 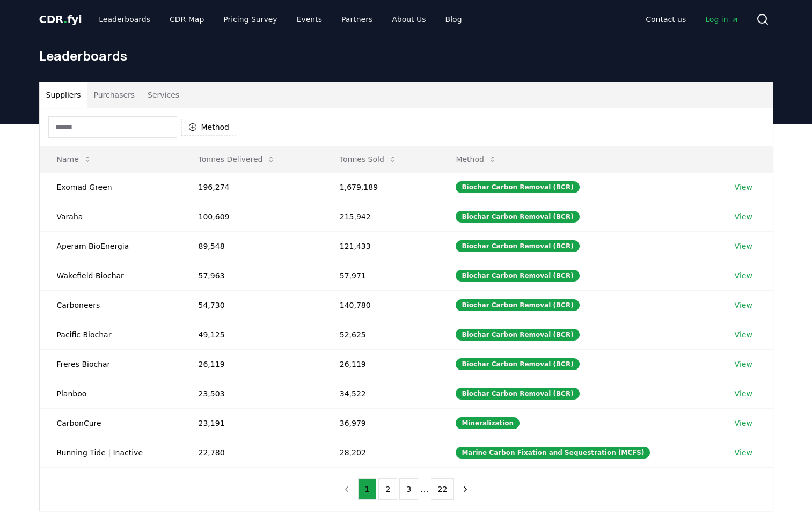 What do you see at coordinates (553, 453) in the screenshot?
I see `div: Marine Carbon Fixation and Sequestration (MCFS)` at bounding box center [553, 453].